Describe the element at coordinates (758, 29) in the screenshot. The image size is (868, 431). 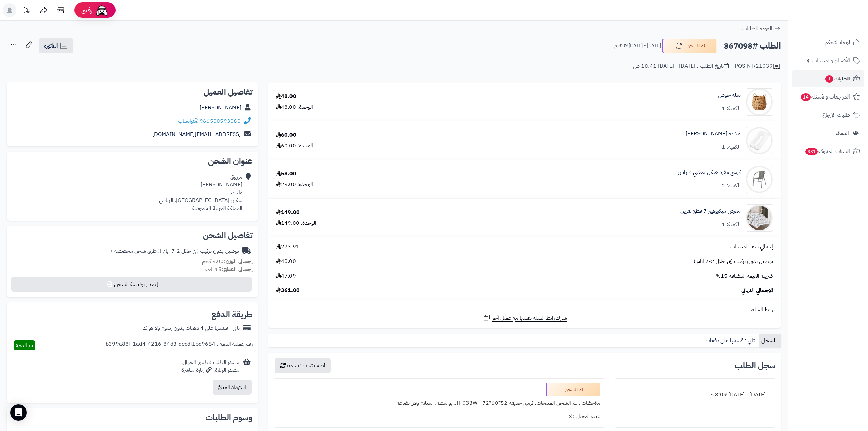
I see `span: العودة للطلبات` at that location.